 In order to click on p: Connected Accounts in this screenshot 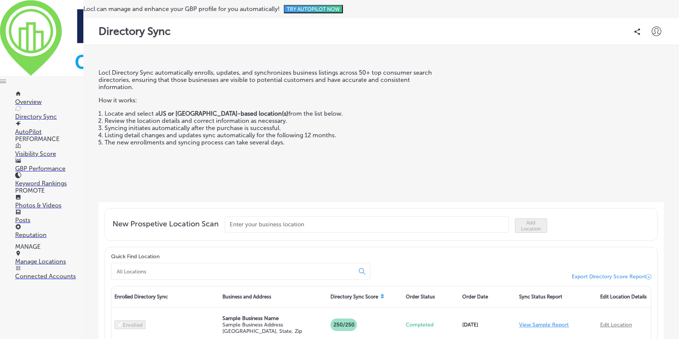, I will do `click(49, 276)`.